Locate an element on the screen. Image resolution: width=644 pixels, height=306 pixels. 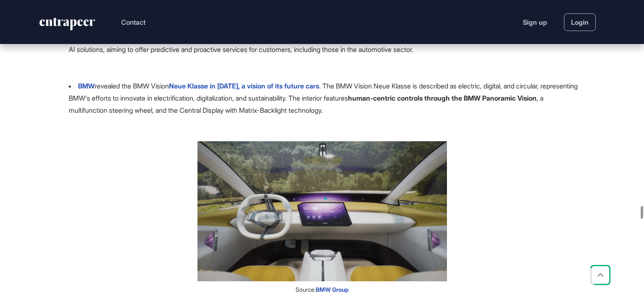
span: Source: is located at coordinates (322, 290).